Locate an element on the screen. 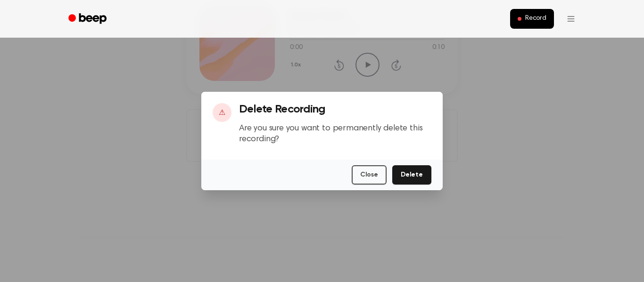 The image size is (644, 282). button: Delete is located at coordinates (412, 175).